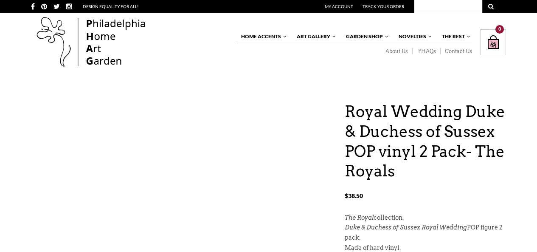 The image size is (537, 252). I want to click on a: Home Accents, so click(262, 36).